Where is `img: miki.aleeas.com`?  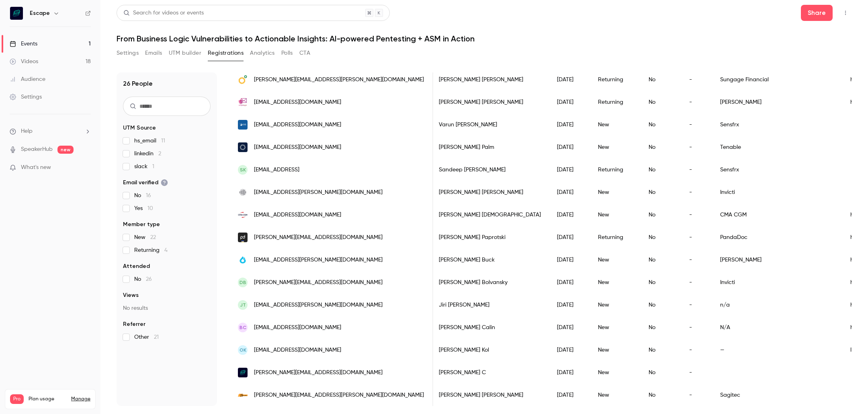
img: miki.aleeas.com is located at coordinates (243, 102).